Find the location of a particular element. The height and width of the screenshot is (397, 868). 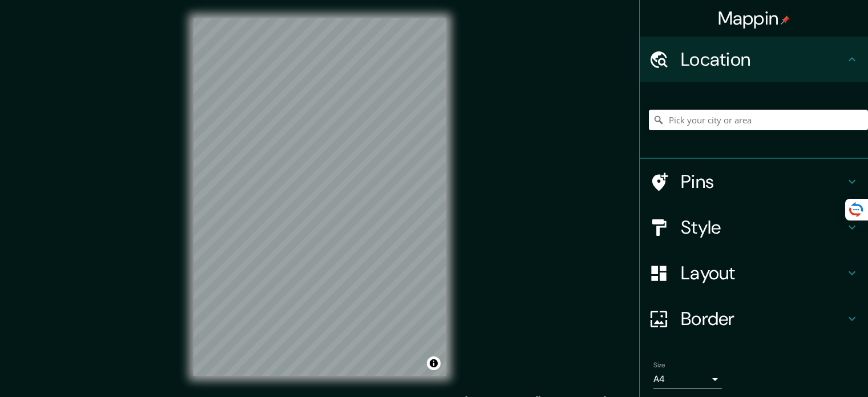

h4: Border is located at coordinates (764, 318).